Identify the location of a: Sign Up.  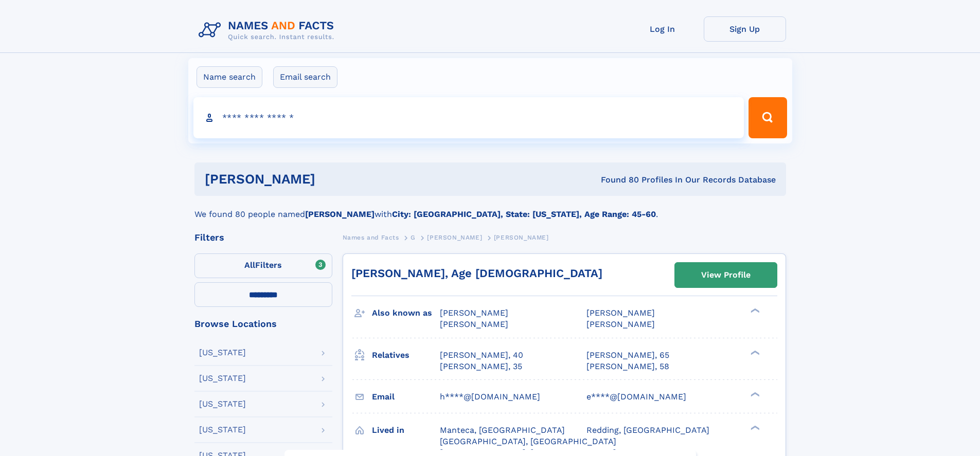
(746, 29).